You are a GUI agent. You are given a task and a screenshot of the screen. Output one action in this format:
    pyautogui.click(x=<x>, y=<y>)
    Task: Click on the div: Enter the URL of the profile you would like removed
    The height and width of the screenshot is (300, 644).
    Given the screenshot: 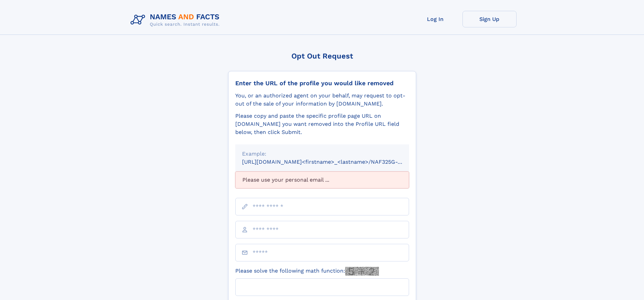 What is the action you would take?
    pyautogui.click(x=322, y=83)
    